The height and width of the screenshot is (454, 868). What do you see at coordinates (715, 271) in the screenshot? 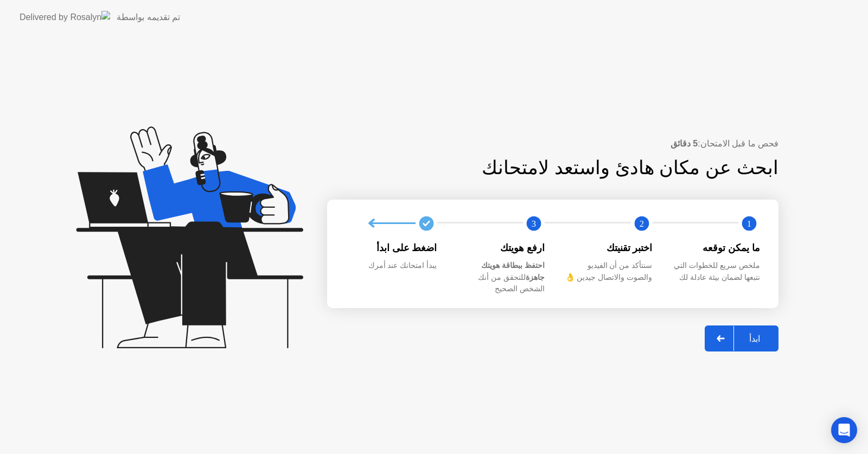
I see `div: ملخص سريع للخطوات التي نتبعها لضمان بيئة عادلة لك` at bounding box center [715, 271].